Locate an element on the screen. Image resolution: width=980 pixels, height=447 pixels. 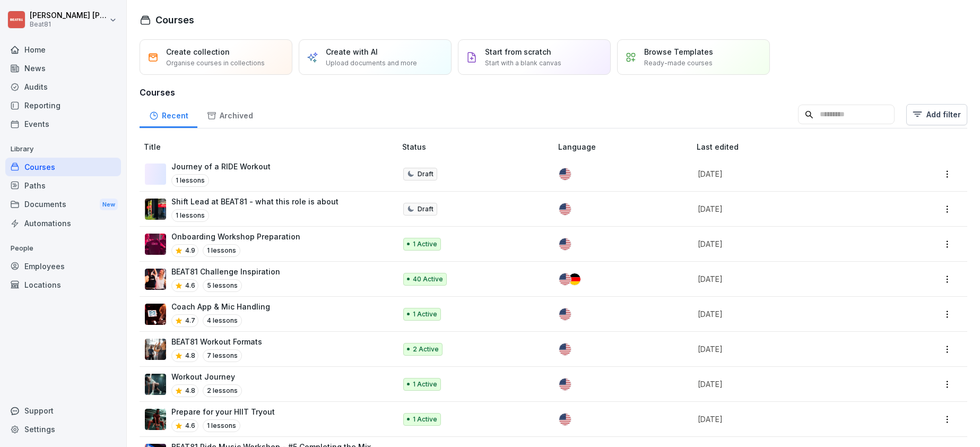
img: yvi5w3kiu0xypxk8hsf2oii2.png is located at coordinates (156, 419).